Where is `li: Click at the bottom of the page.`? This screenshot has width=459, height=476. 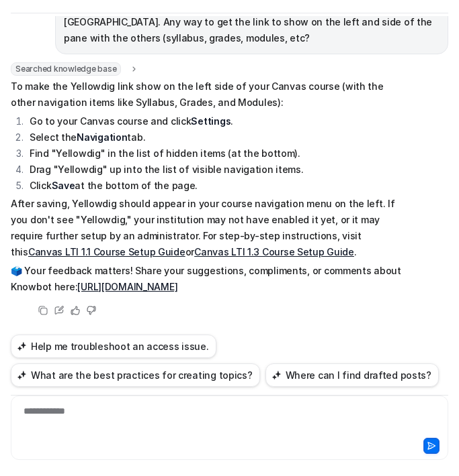
li: Click at the bottom of the page. is located at coordinates (215, 185).